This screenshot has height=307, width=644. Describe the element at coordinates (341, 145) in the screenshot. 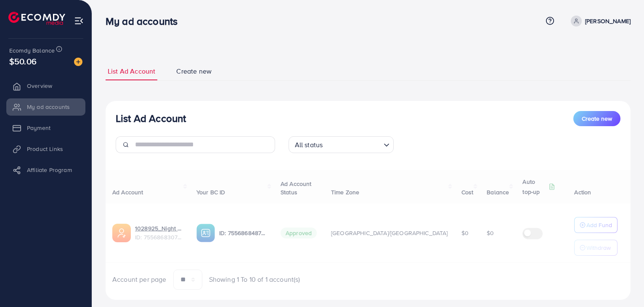

I see `div: Search for option` at that location.